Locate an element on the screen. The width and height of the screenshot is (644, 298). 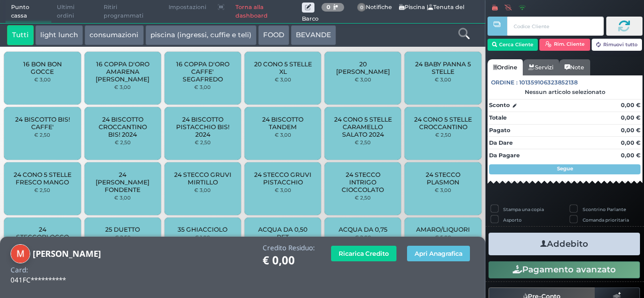
button: light lunch is located at coordinates (59, 35).